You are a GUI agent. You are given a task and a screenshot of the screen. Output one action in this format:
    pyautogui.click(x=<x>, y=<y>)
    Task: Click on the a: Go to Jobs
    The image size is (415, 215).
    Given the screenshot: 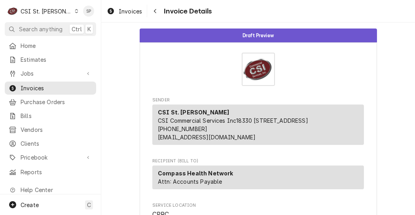 What is the action you would take?
    pyautogui.click(x=50, y=73)
    